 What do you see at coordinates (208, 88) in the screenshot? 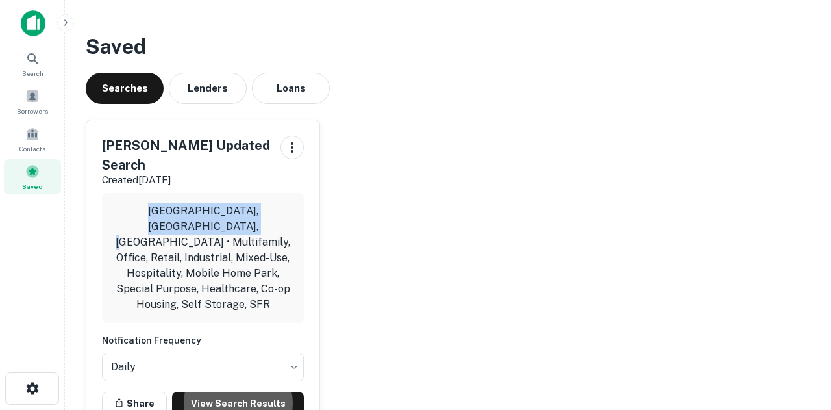
I see `button: Lenders` at bounding box center [208, 88].